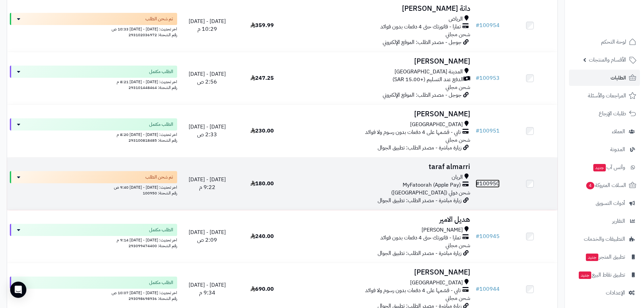 Image resolution: width=644 pixels, height=308 pixels. What do you see at coordinates (428, 80) in the screenshot?
I see `span: الدفع عند التسليم (+15.00 SAR)` at bounding box center [428, 80].